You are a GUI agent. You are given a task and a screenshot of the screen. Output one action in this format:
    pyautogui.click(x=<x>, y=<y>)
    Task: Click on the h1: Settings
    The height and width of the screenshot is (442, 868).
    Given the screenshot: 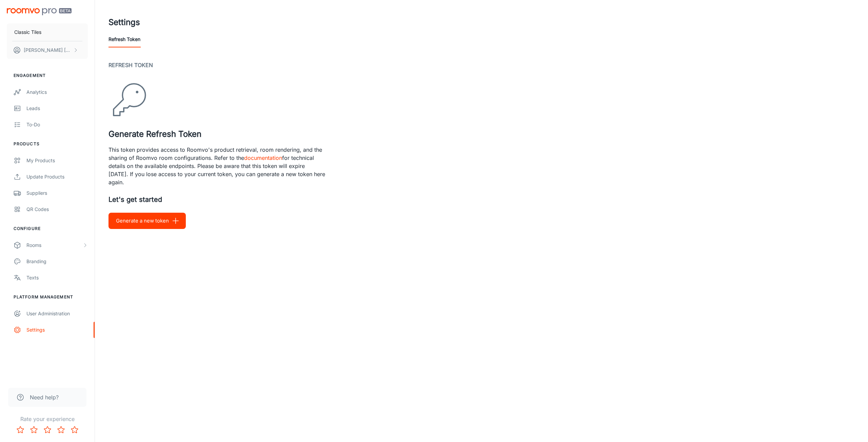 What is the action you would take?
    pyautogui.click(x=124, y=23)
    